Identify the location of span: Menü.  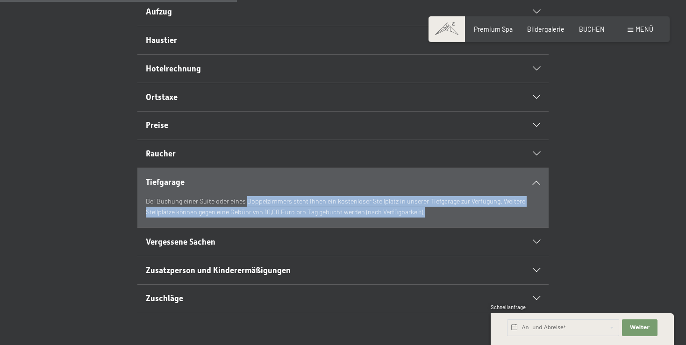
(645, 29).